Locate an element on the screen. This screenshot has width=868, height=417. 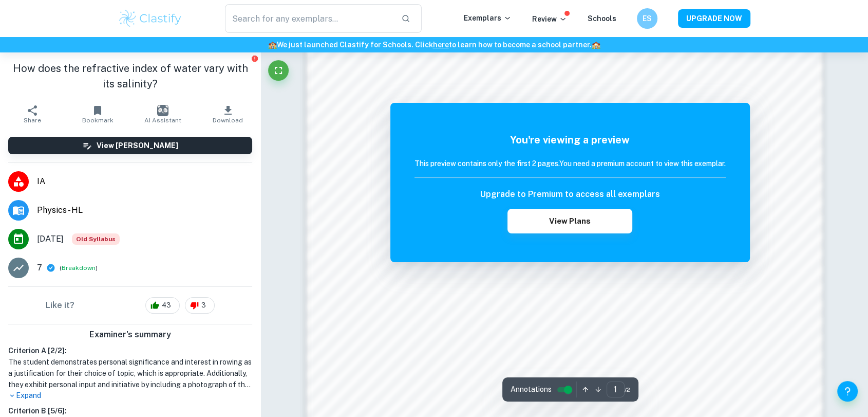
button: UPGRADE NOW is located at coordinates (714, 18).